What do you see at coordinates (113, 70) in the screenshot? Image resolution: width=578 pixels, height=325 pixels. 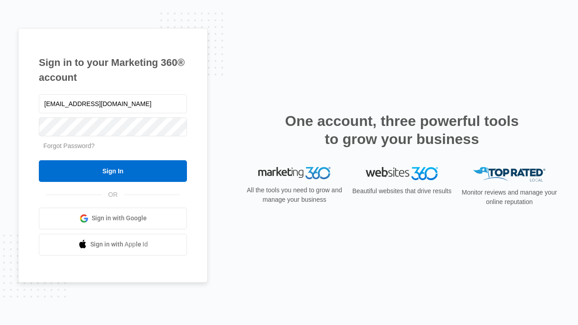 I see `h1: Sign in to your Marketing 360® account` at bounding box center [113, 70].